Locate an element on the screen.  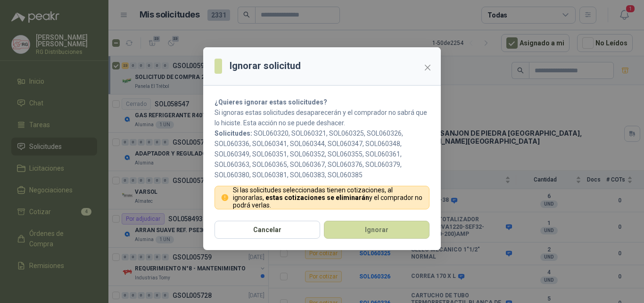
h3: Ignorar solicitud is located at coordinates (265, 66).